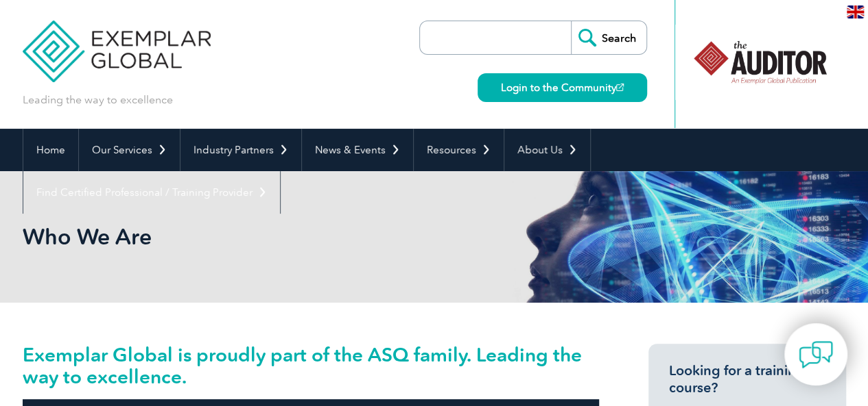 The height and width of the screenshot is (406, 868). I want to click on img: en, so click(855, 12).